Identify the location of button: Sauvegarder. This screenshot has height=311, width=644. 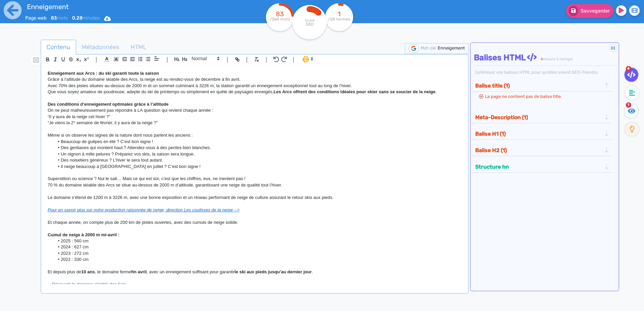
(589, 10).